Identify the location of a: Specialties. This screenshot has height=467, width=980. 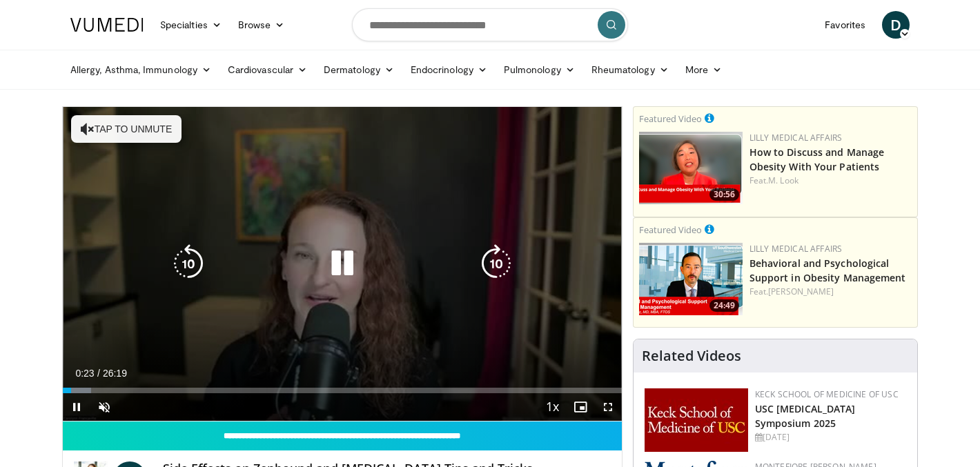
(191, 25).